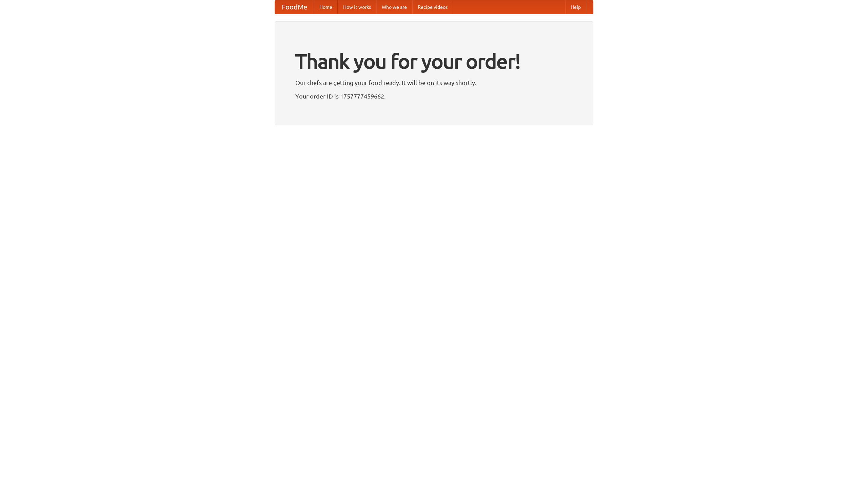  I want to click on a: Recipe videos, so click(433, 7).